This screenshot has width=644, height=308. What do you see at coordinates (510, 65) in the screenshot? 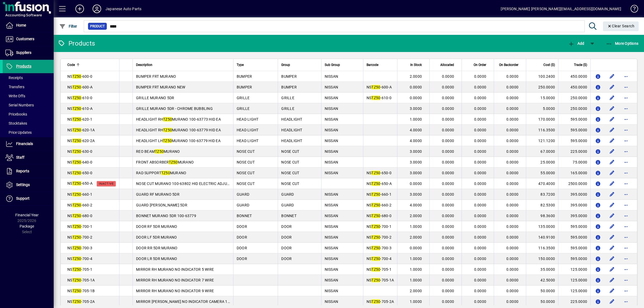
I see `div: On Backorder` at bounding box center [510, 65].